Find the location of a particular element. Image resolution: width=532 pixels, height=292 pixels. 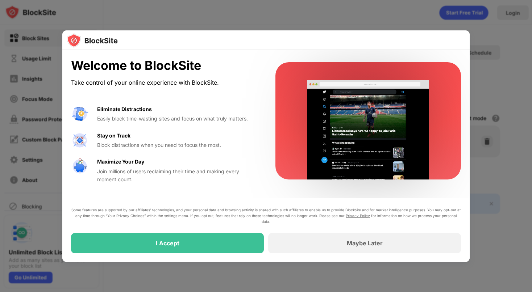

img: value-avoid-distractions.svg is located at coordinates (80, 114).